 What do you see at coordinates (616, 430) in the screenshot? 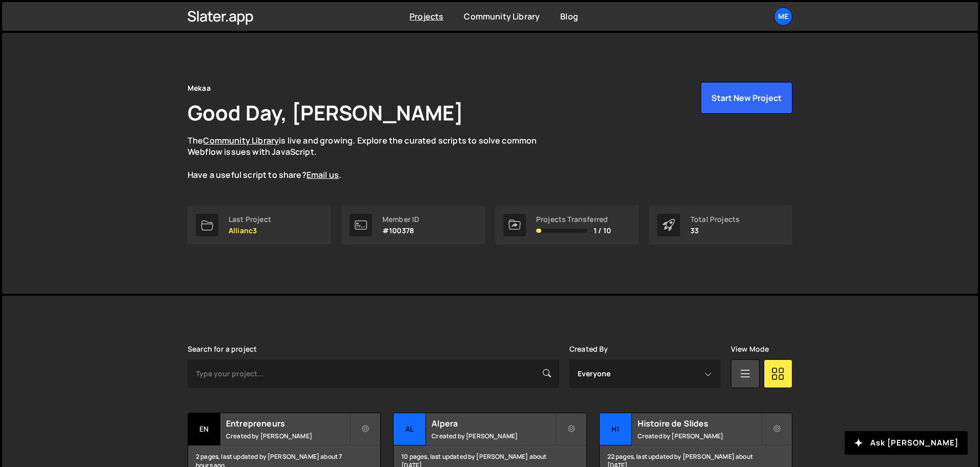
I see `div: Hi` at bounding box center [616, 430].